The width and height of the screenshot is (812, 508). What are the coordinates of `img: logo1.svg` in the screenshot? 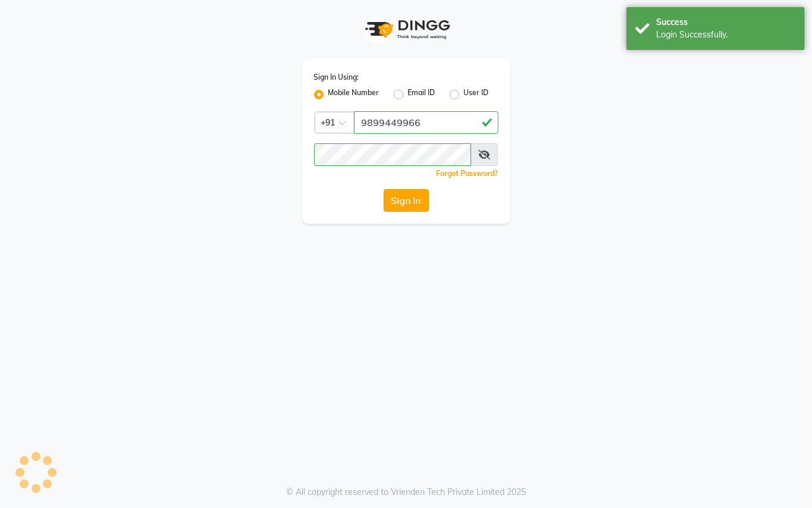 It's located at (406, 29).